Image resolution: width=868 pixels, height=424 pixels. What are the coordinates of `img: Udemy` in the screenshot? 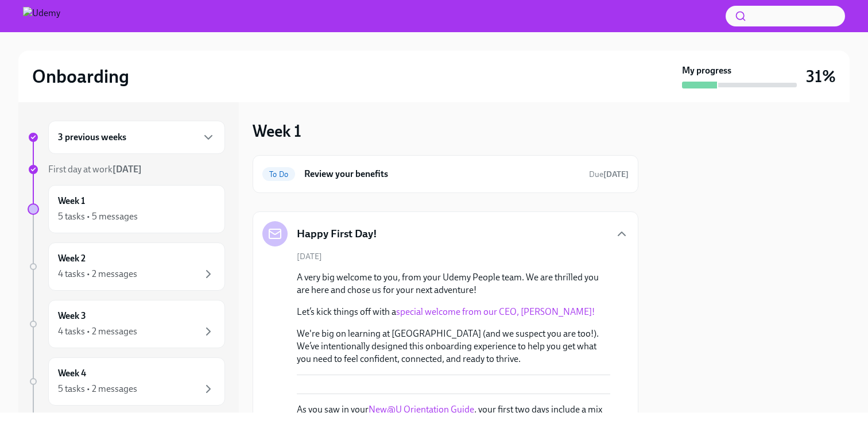 It's located at (41, 16).